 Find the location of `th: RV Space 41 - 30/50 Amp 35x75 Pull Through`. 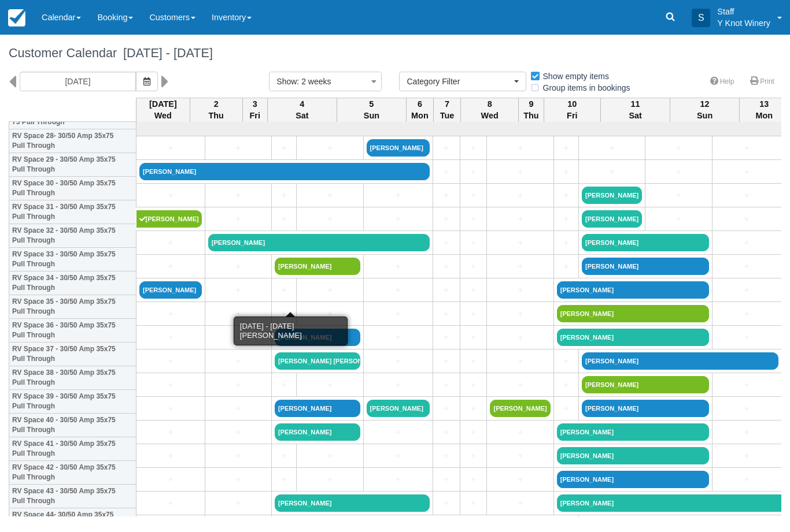

th: RV Space 41 - 30/50 Amp 35x75 Pull Through is located at coordinates (73, 449).